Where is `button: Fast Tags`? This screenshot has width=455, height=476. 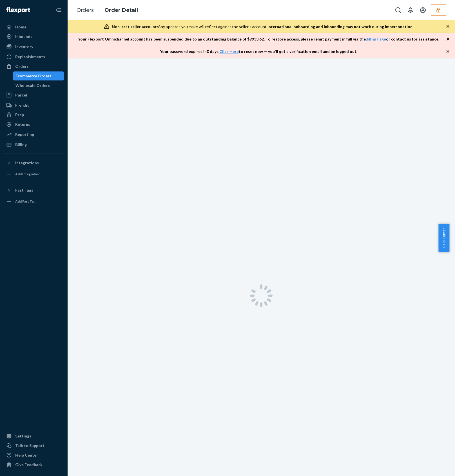 button: Fast Tags is located at coordinates (34, 190).